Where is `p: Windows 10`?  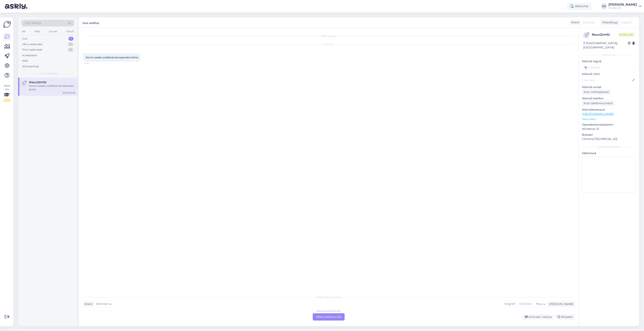 p: Windows 10 is located at coordinates (609, 129).